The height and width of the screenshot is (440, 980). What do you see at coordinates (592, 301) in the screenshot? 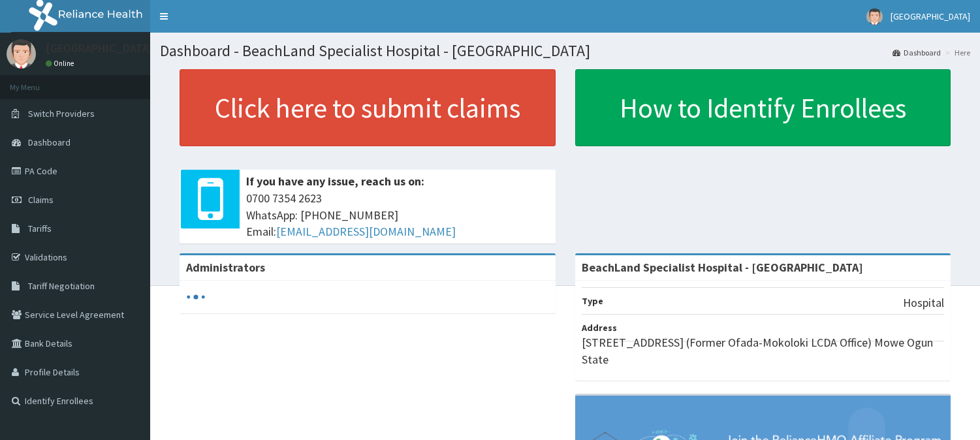
I see `b: Type` at bounding box center [592, 301].